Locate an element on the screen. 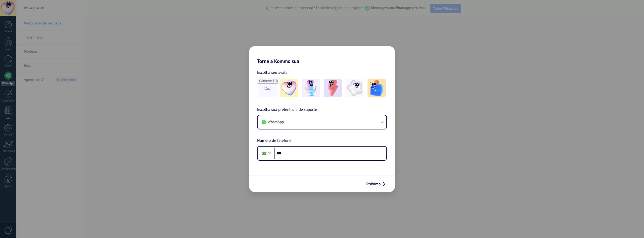 This screenshot has width=644, height=238. div: Brazil: + 55 is located at coordinates (264, 154).